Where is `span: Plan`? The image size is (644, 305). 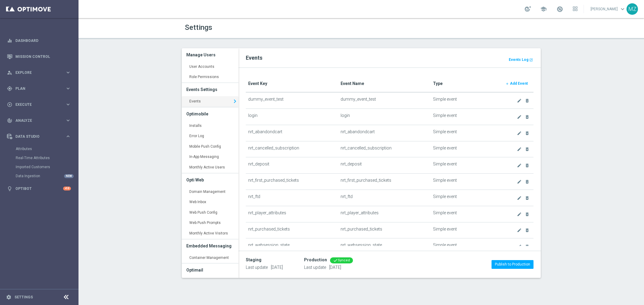
span: Plan is located at coordinates (40, 89).